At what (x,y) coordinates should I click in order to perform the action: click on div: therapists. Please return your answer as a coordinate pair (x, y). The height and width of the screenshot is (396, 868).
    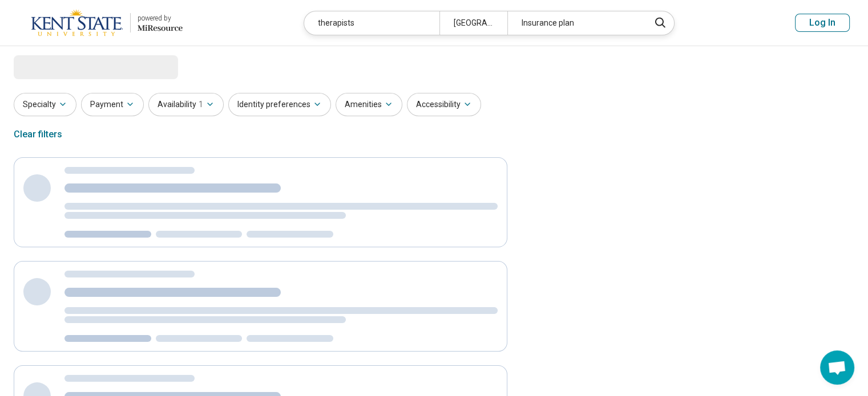
    Looking at the image, I should click on (372, 22).